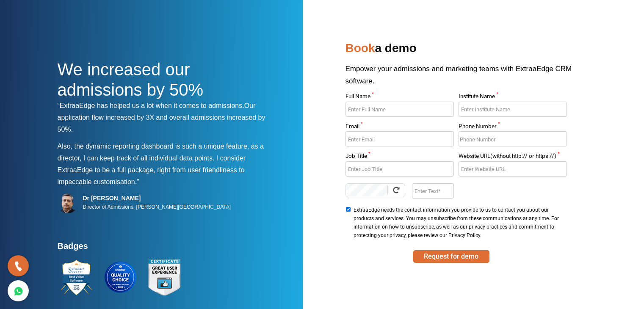 The image size is (644, 309). What do you see at coordinates (151, 105) in the screenshot?
I see `span: “ExtraaEdge has helped us a lot when it comes to admissions.` at bounding box center [151, 105].